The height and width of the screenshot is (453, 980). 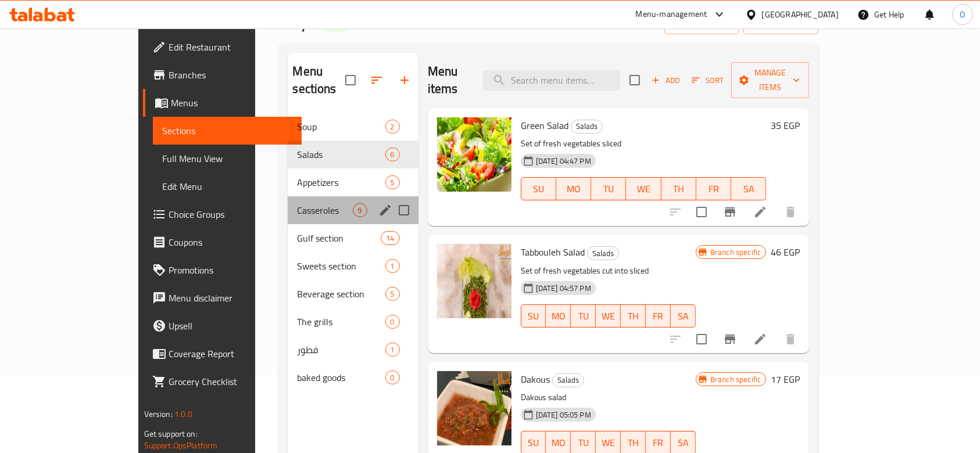 What do you see at coordinates (227, 186) in the screenshot?
I see `a: Edit Menu` at bounding box center [227, 186].